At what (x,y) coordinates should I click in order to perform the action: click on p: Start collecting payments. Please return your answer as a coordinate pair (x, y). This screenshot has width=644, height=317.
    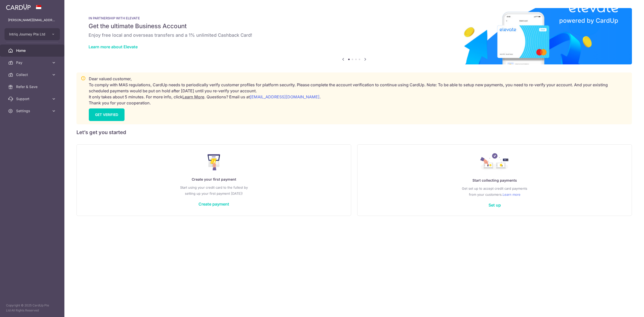
    Looking at the image, I should click on (494, 180).